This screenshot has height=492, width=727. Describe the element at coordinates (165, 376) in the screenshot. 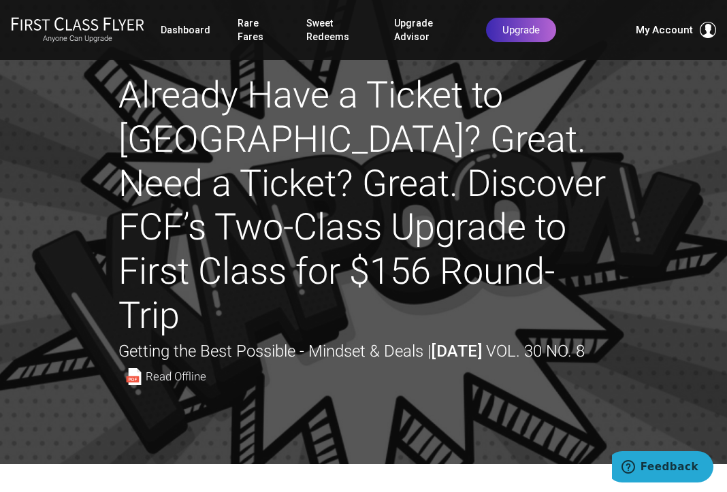

I see `a: Read Offline` at that location.